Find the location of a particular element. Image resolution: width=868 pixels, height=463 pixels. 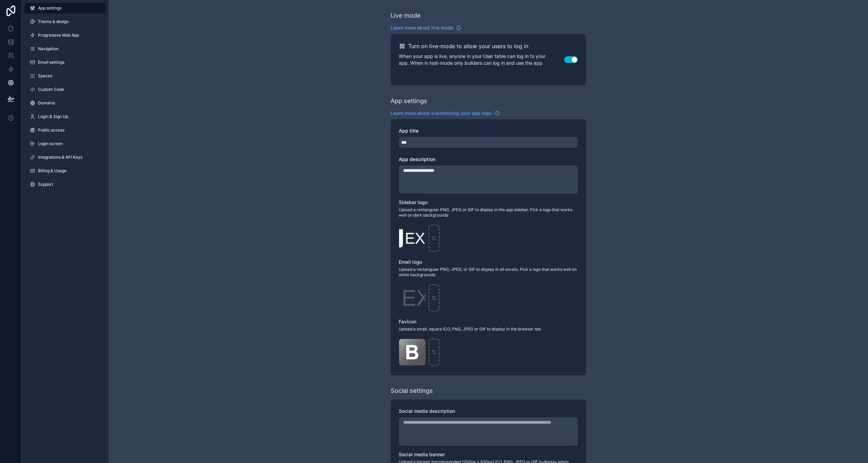

span: Integrations & API Keys is located at coordinates (60, 157).